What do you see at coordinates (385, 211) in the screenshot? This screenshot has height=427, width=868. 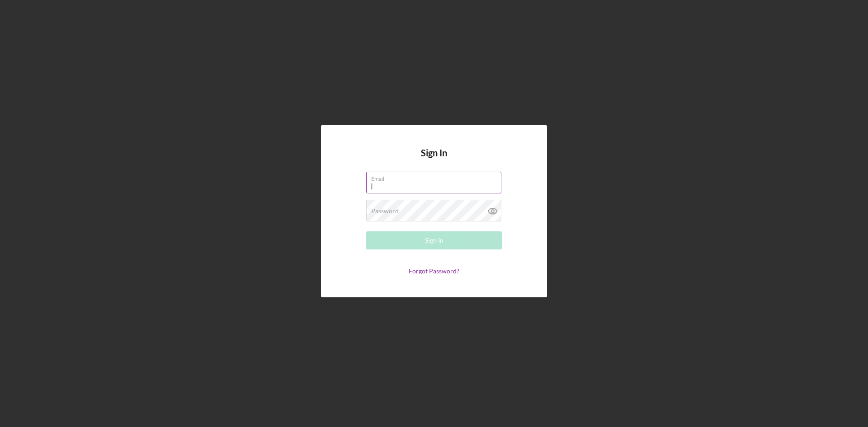 I see `label: Password` at bounding box center [385, 211].